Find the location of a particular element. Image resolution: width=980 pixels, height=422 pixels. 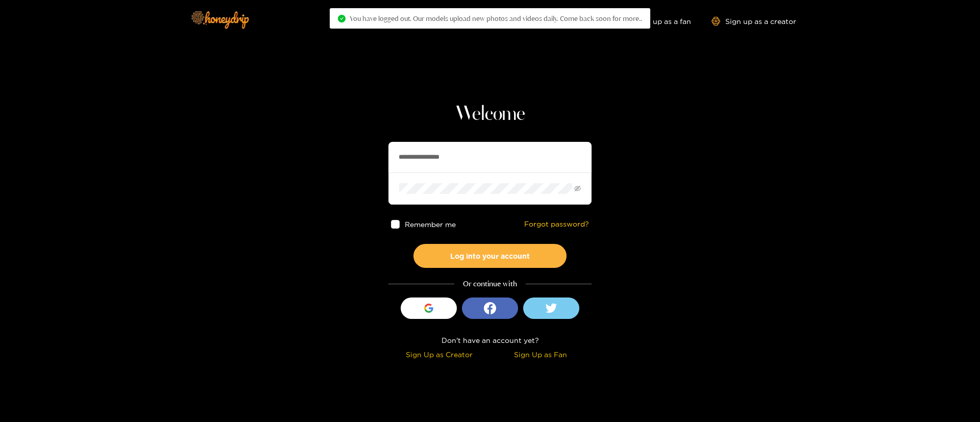

div: Sign Up as Creator is located at coordinates (439, 354).